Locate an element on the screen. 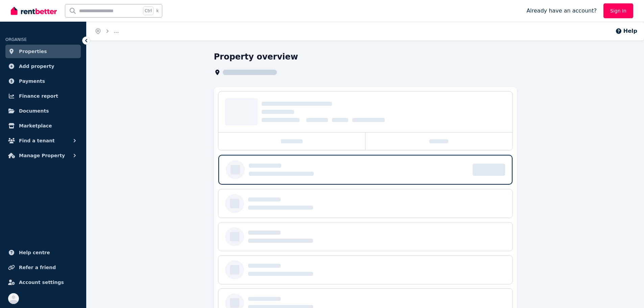  a: Documents is located at coordinates (43, 111).